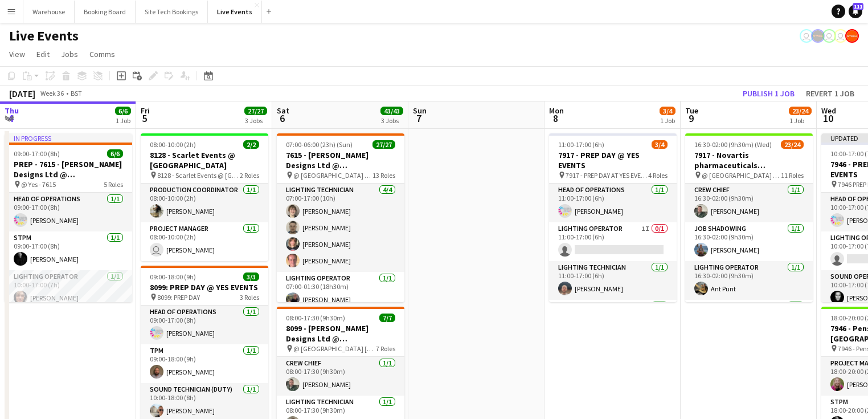 The height and width of the screenshot is (419, 868). What do you see at coordinates (17, 54) in the screenshot?
I see `span: View` at bounding box center [17, 54].